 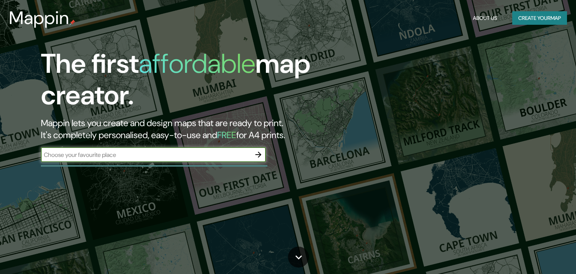 I want to click on h1: The first map creator., so click(x=185, y=82).